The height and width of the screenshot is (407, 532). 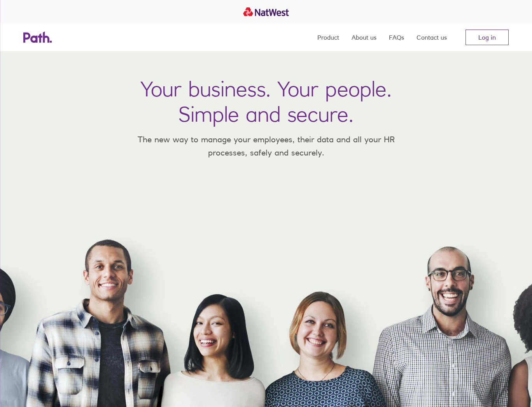 I want to click on p: The new way to manage your employees, their data and all your HR processes, safely and securely., so click(x=266, y=146).